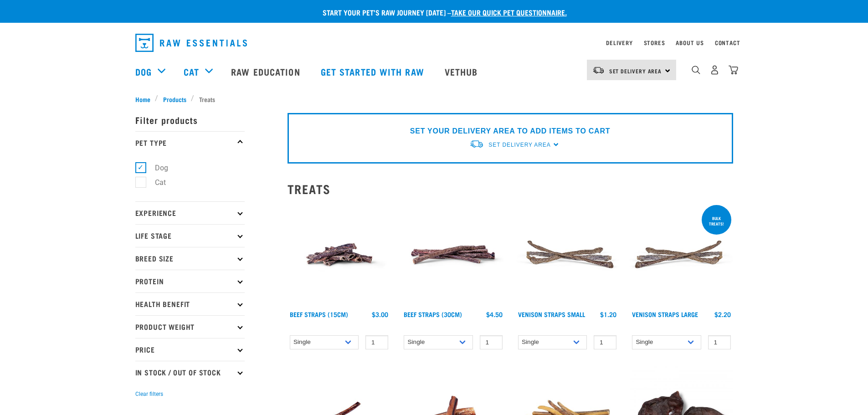  I want to click on nav: dropdown navigation, so click(434, 43).